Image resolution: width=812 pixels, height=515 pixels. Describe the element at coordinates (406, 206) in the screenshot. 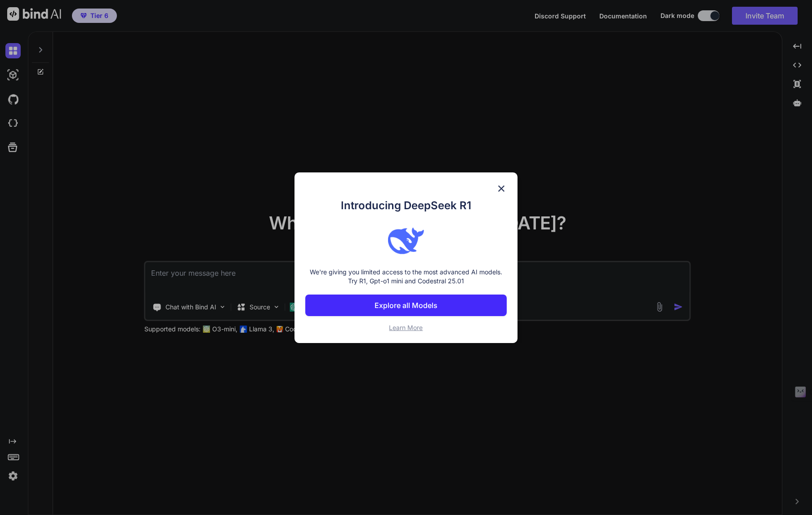

I see `h1: Introducing DeepSeek R1` at that location.